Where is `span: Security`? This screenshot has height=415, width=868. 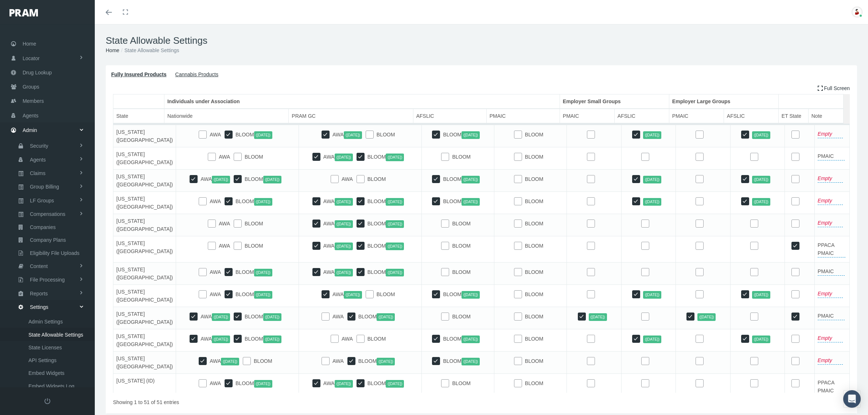
span: Security is located at coordinates (39, 146).